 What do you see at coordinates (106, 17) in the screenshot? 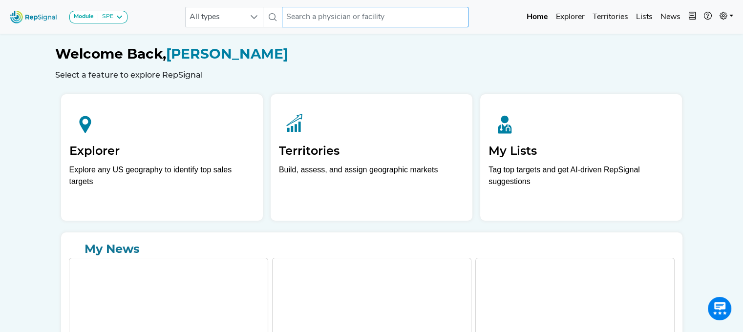
I see `div: SPE` at bounding box center [106, 17].